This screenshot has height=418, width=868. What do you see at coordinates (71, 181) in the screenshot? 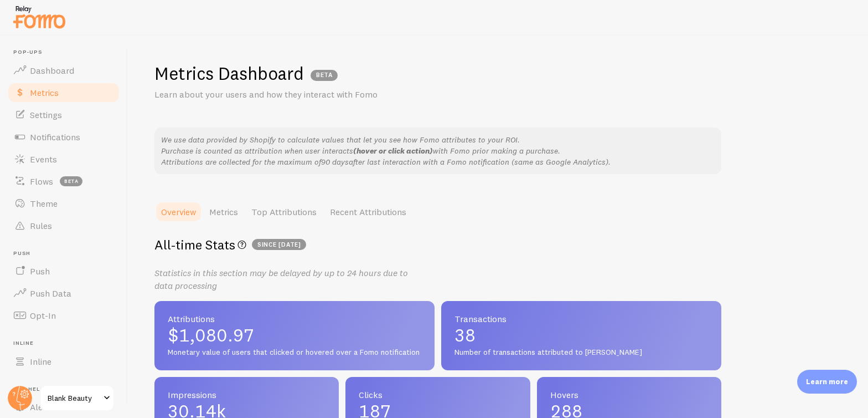
I see `span: beta` at bounding box center [71, 181].